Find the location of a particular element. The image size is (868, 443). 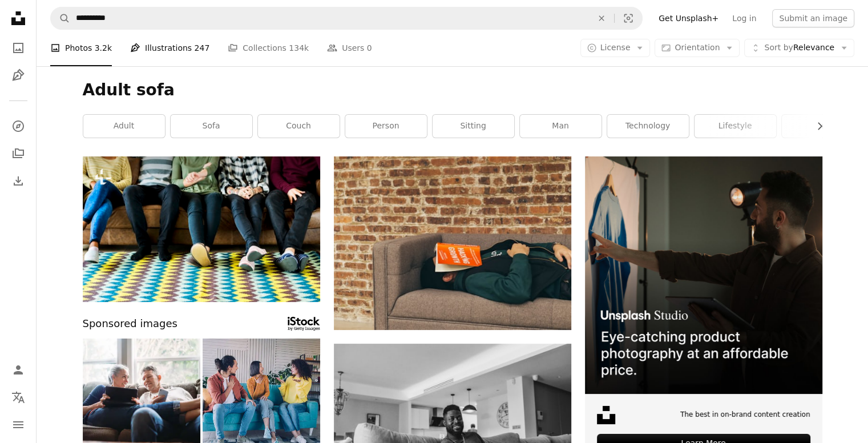

button: scroll list to the right is located at coordinates (815, 126).